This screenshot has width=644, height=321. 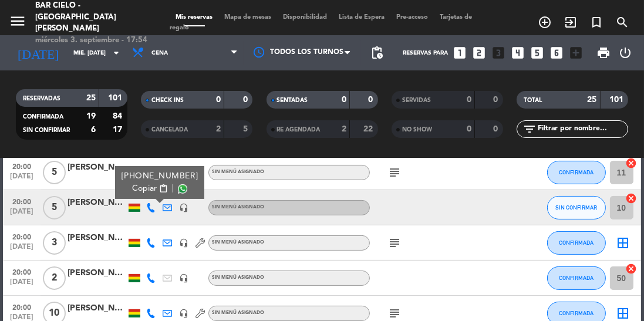 What do you see at coordinates (425, 53) in the screenshot?
I see `span: Reservas para` at bounding box center [425, 53].